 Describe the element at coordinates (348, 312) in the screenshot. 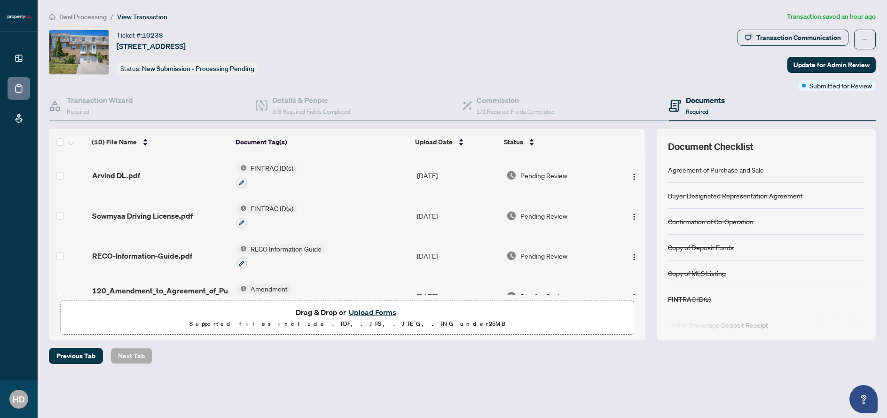

I see `span: Drag & Drop or` at that location.